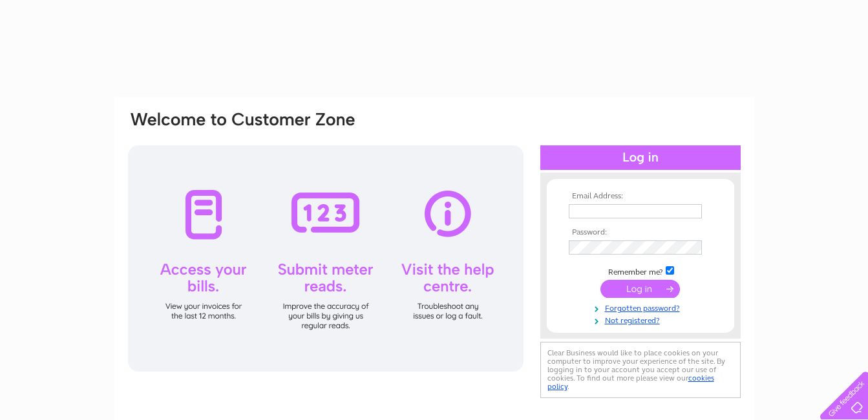 The image size is (868, 420). Describe the element at coordinates (641, 232) in the screenshot. I see `th: Password:` at that location.